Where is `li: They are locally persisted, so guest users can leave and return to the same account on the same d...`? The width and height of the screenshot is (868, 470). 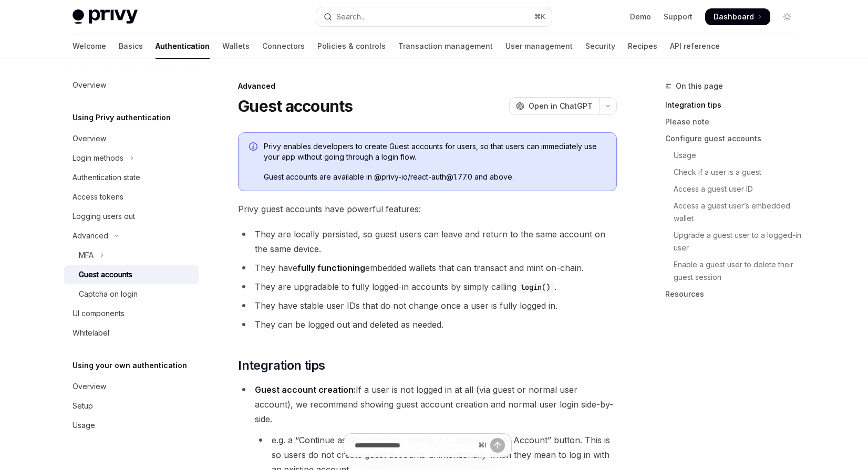 li: They are locally persisted, so guest users can leave and return to the same account on the same d... is located at coordinates (428, 241).